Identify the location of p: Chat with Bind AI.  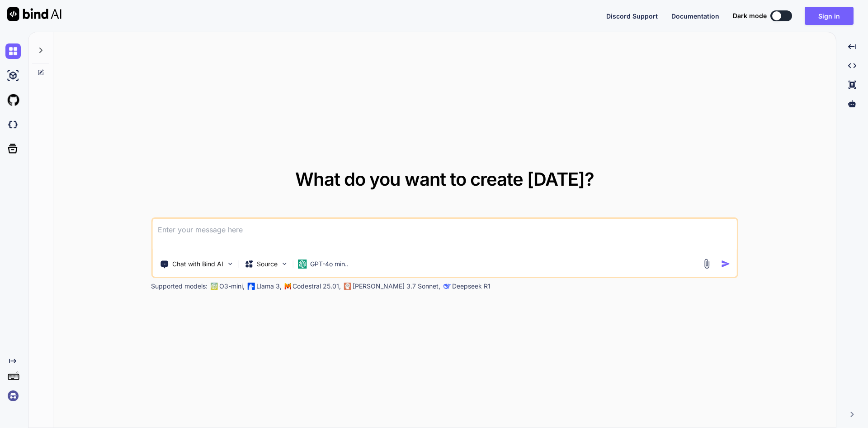
(198, 263).